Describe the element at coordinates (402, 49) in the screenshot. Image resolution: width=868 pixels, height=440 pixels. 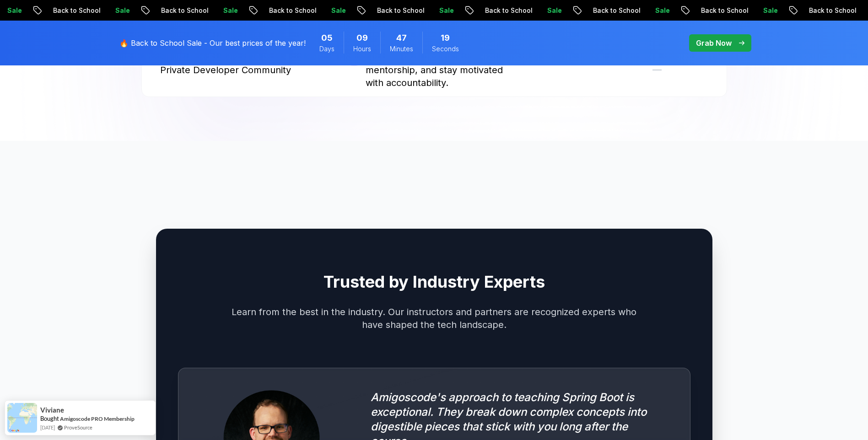
I see `span: Minutes` at that location.